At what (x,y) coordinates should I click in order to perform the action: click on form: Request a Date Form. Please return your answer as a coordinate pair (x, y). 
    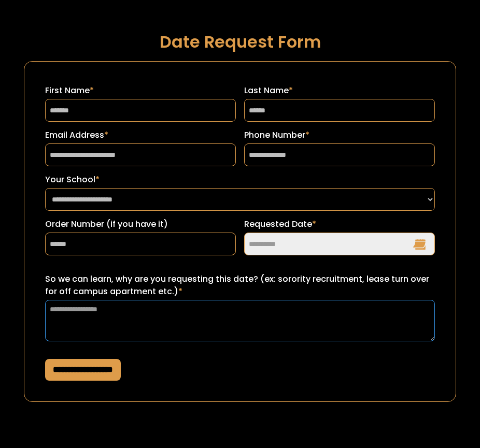
    Looking at the image, I should click on (239, 232).